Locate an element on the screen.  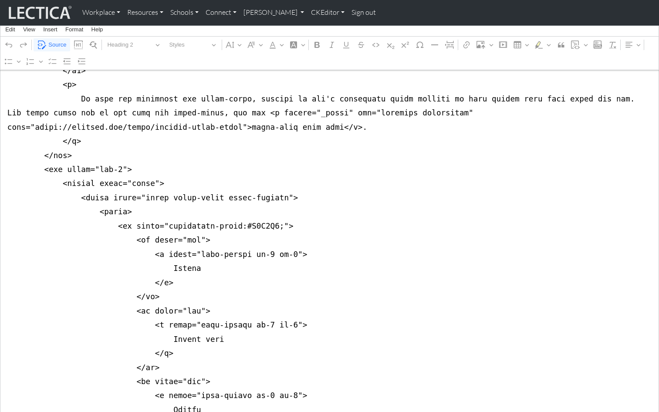
span: Format is located at coordinates (74, 29).